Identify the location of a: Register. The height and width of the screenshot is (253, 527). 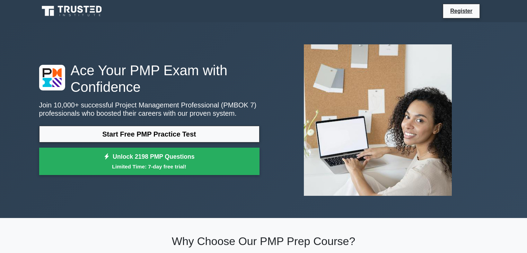
(462, 11).